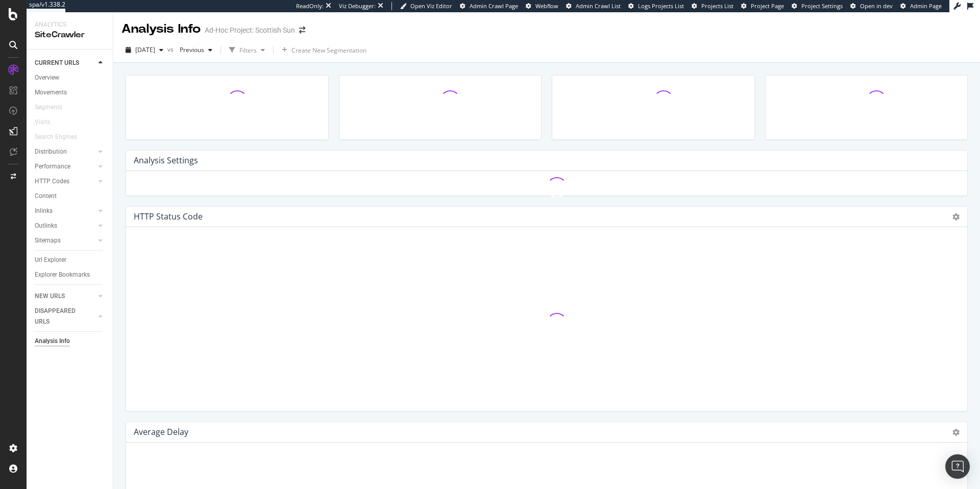 This screenshot has width=980, height=489. Describe the element at coordinates (921, 6) in the screenshot. I see `a: Admin Page` at that location.